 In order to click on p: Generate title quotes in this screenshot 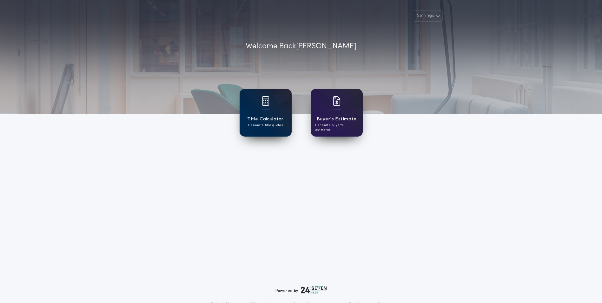, I will do `click(265, 125)`.